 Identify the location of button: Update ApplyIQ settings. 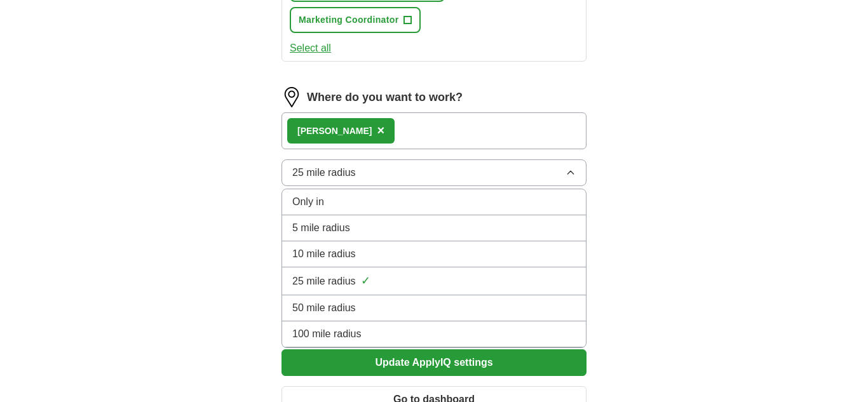
(434, 363).